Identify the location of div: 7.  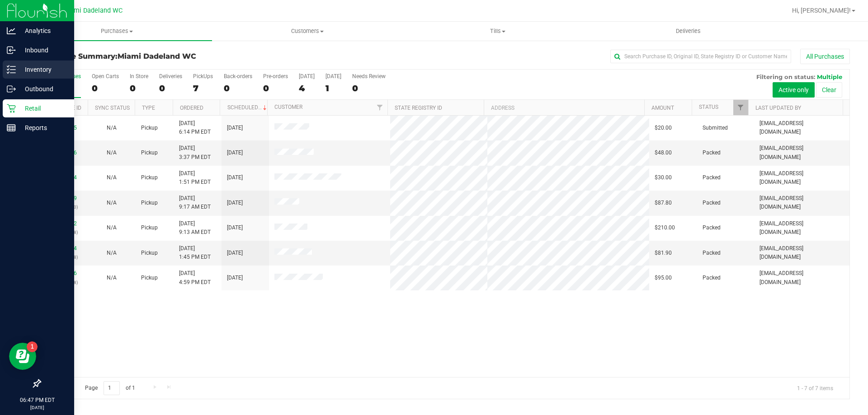
(203, 88).